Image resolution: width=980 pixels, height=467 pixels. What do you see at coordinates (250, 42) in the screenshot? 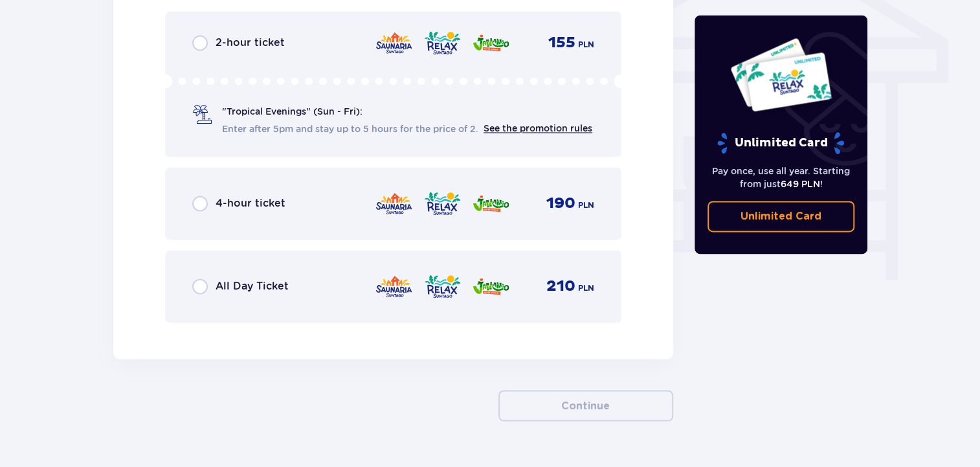
I see `font: 2-hour ticket` at bounding box center [250, 42].